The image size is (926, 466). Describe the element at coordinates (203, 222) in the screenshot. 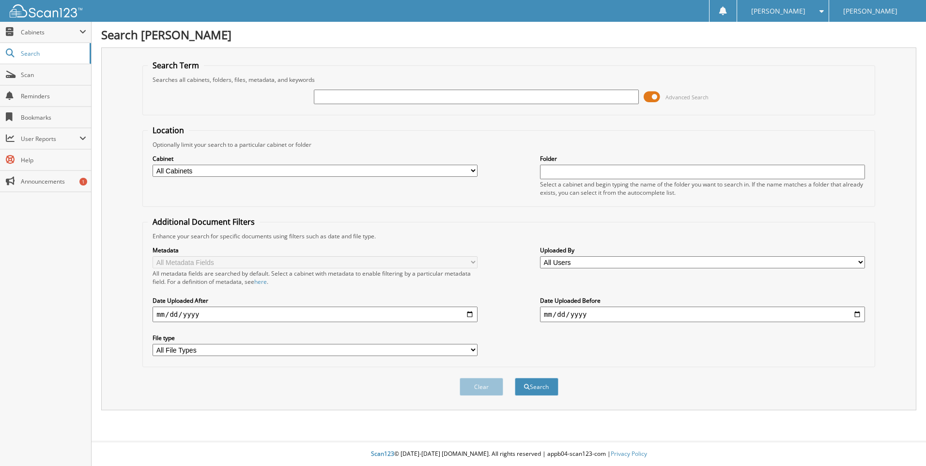

I see `legend: Additional Document Filters` at that location.